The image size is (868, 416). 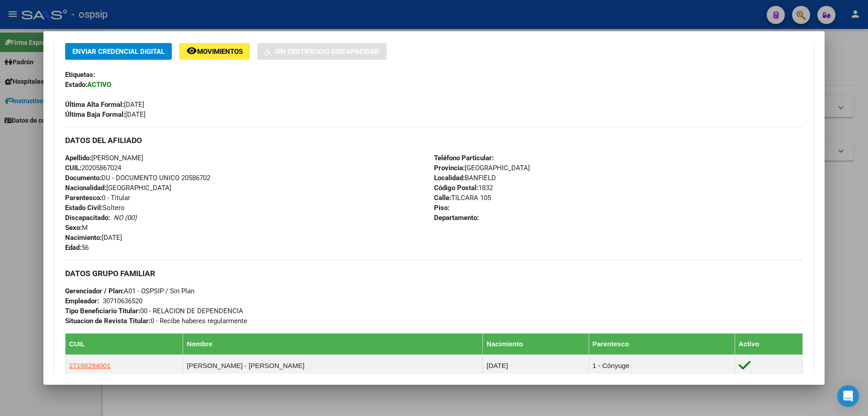 I want to click on span: Soltero, so click(x=95, y=207).